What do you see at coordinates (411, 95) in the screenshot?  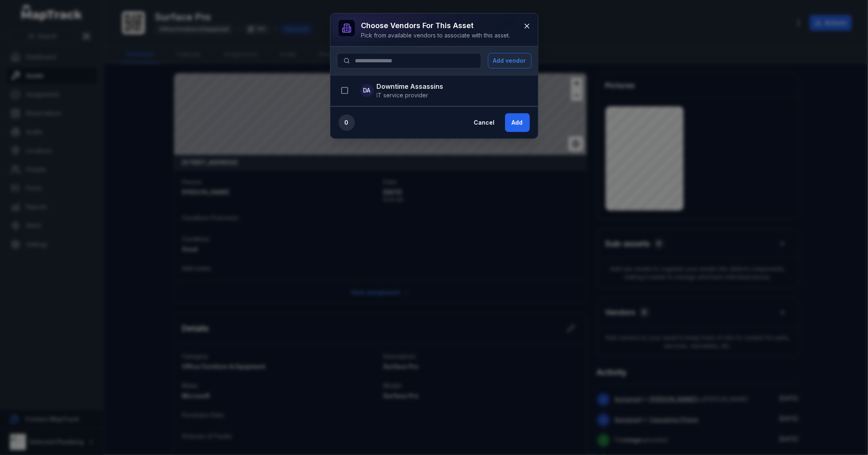 I see `span: IT service provider` at bounding box center [411, 95].